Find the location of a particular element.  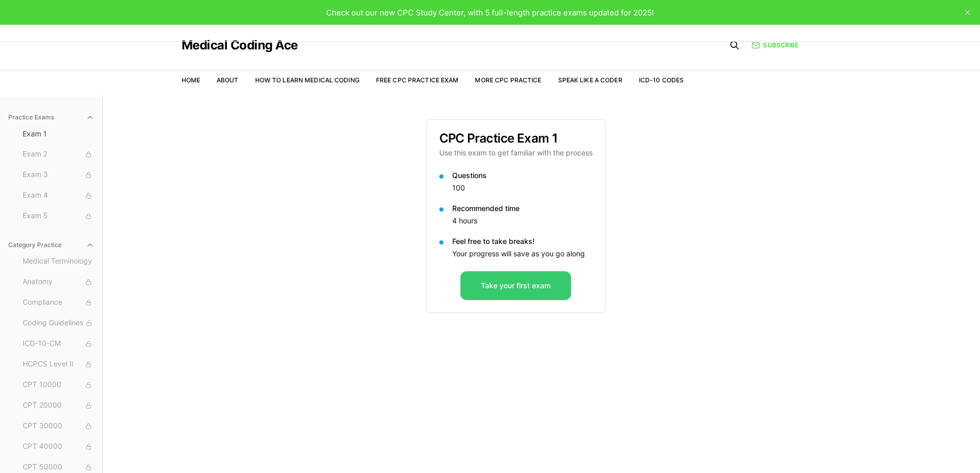

button: Medical Terminology is located at coordinates (59, 262).